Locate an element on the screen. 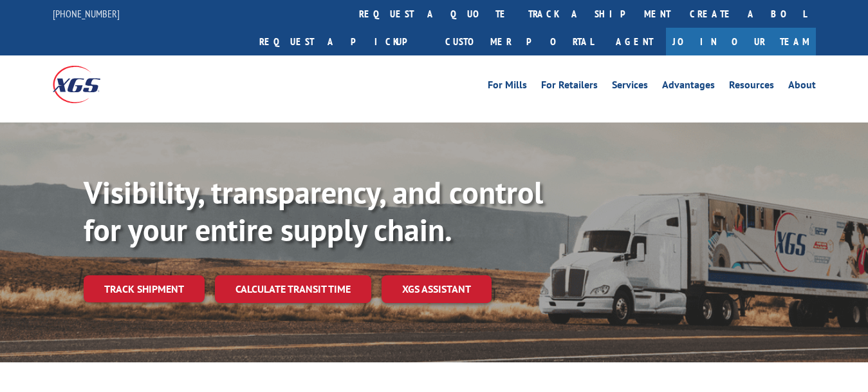 This screenshot has height=392, width=868. a: Request a pickup is located at coordinates (343, 41).